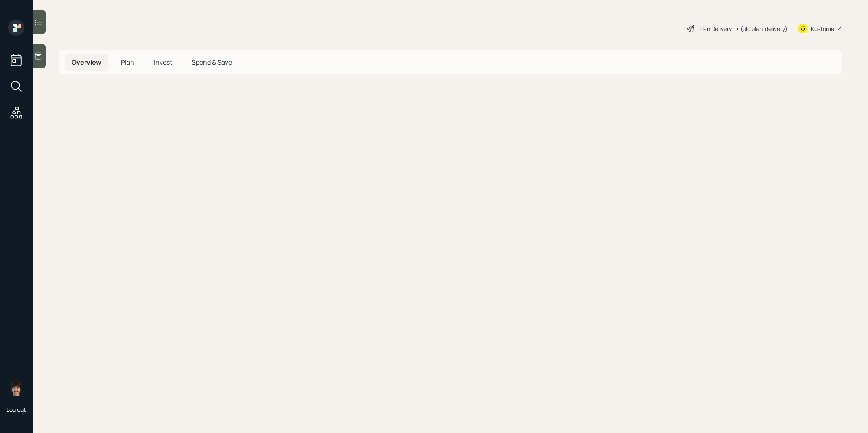 This screenshot has width=868, height=433. Describe the element at coordinates (715, 29) in the screenshot. I see `div: Plan Delivery` at that location.